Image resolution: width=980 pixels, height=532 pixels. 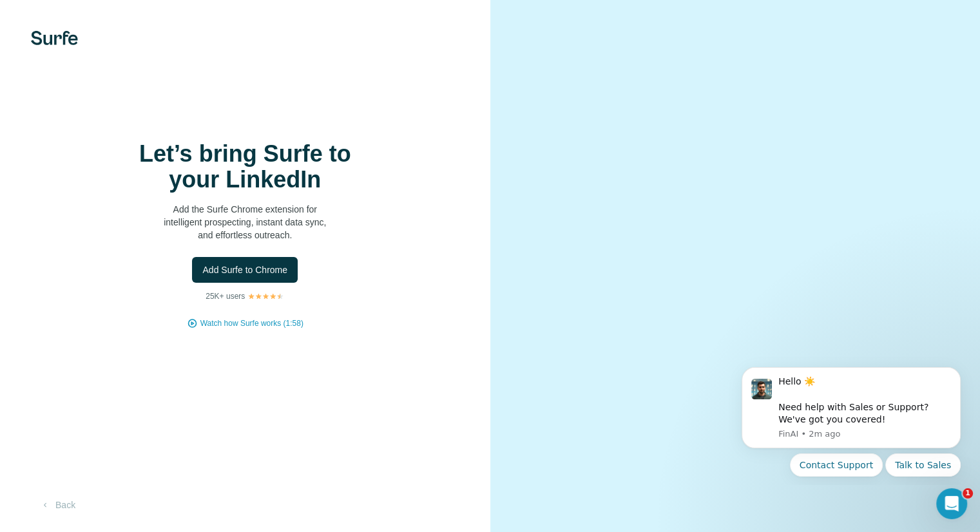 What do you see at coordinates (245, 167) in the screenshot?
I see `h1: Let’s bring Surfe to your LinkedIn` at bounding box center [245, 167].